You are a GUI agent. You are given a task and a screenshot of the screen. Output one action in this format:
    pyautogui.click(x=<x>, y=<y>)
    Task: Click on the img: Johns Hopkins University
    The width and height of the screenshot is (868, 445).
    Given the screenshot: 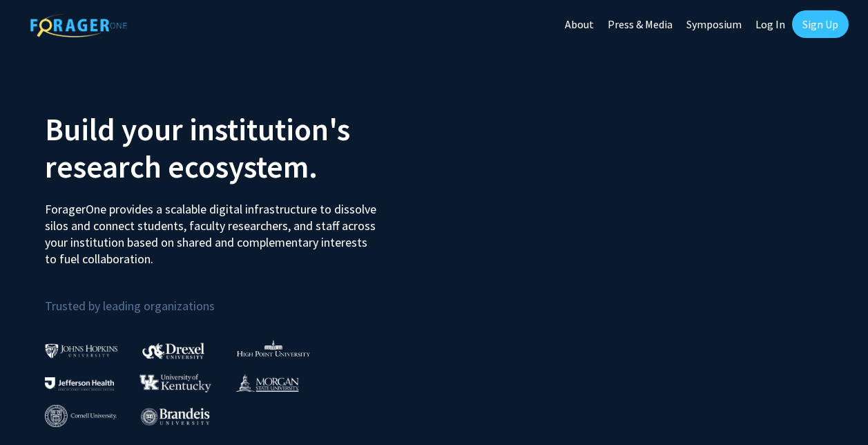 What is the action you would take?
    pyautogui.click(x=81, y=351)
    